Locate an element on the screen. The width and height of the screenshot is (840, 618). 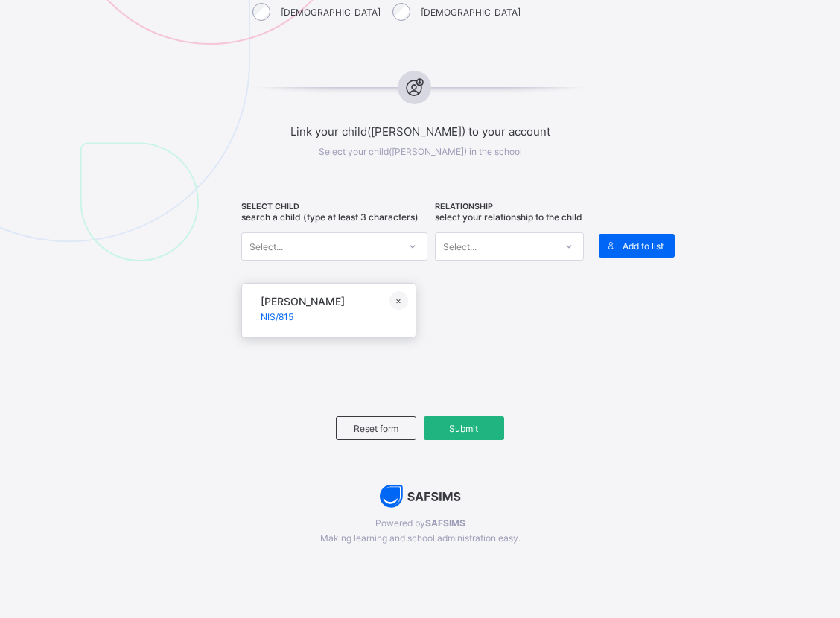
span: Submit is located at coordinates (464, 428).